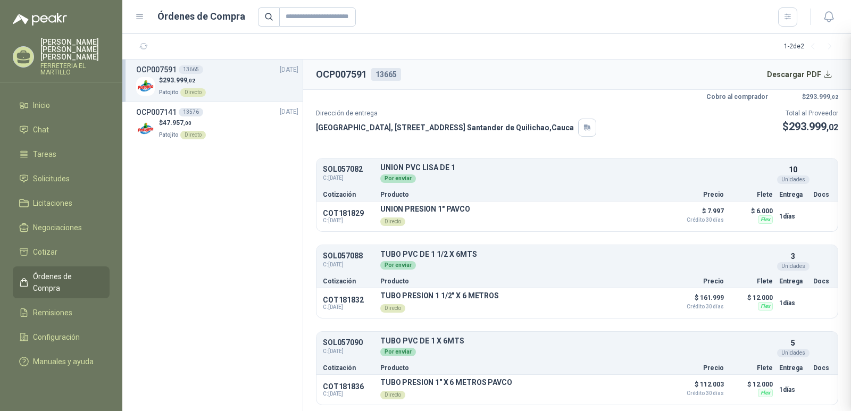 The image size is (851, 411). What do you see at coordinates (61, 337) in the screenshot?
I see `a: Configuración` at bounding box center [61, 337].